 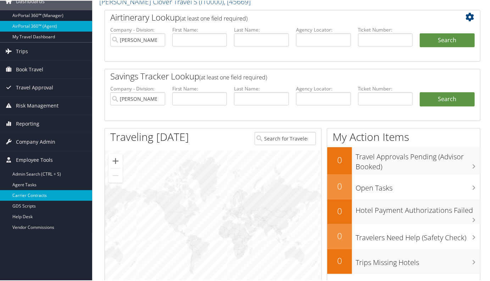 What do you see at coordinates (403, 211) in the screenshot?
I see `a: 0Hotel Payment Authorizations Failed` at bounding box center [403, 211].